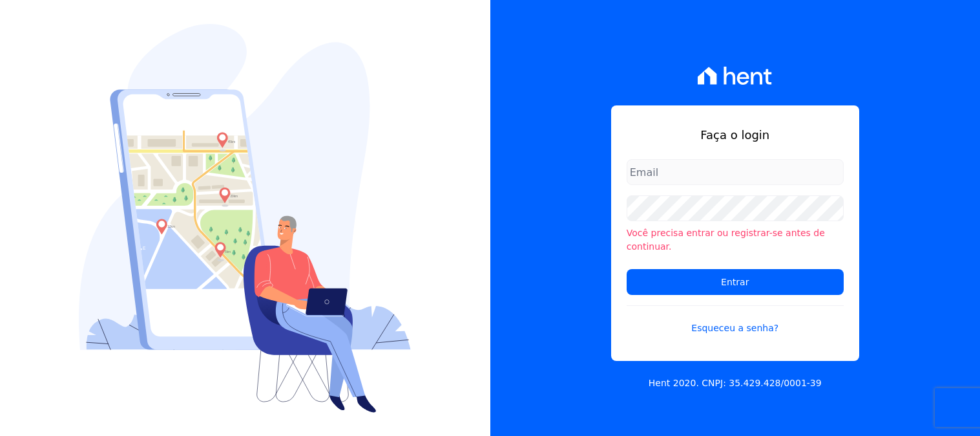  Describe the element at coordinates (735, 282) in the screenshot. I see `input: Entrar` at that location.